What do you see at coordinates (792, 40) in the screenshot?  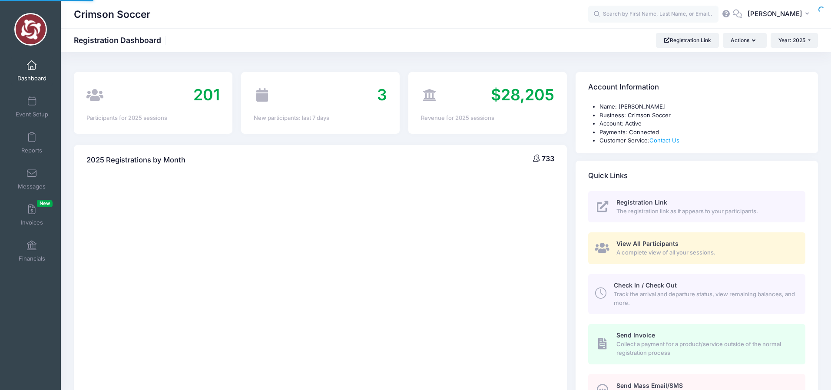 I see `span: Year: 2025` at bounding box center [792, 40].